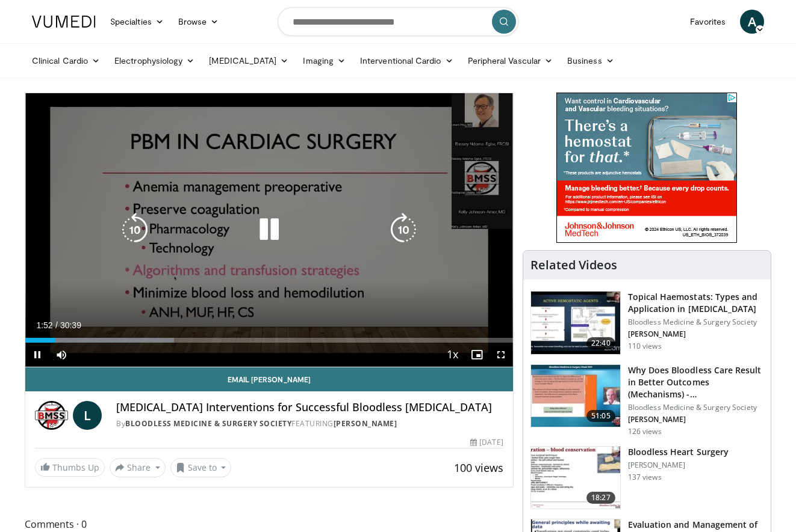  Describe the element at coordinates (198, 22) in the screenshot. I see `a: Browse` at that location.